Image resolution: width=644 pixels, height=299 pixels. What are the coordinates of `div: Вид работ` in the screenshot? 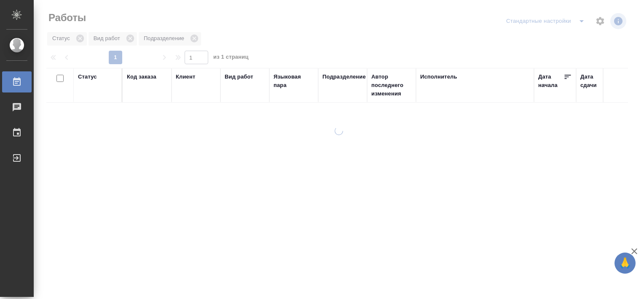 It's located at (239, 77).